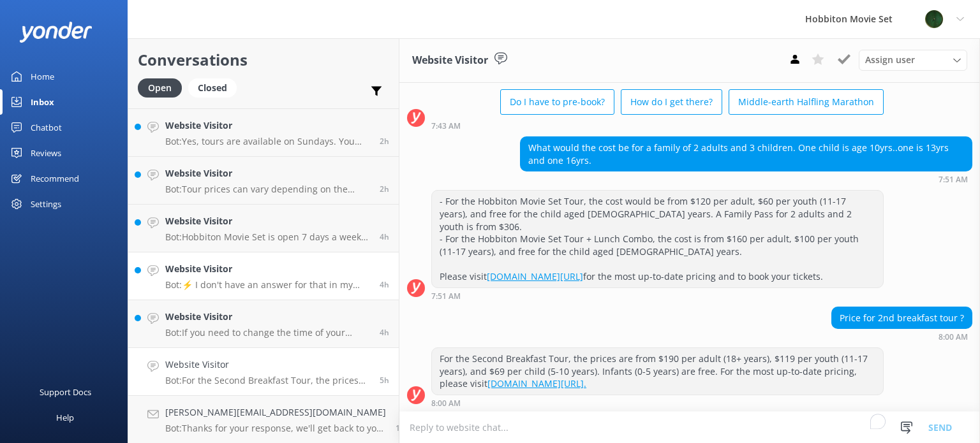 The height and width of the screenshot is (443, 980). I want to click on button: Middle-earth Halfling Marathon, so click(806, 102).